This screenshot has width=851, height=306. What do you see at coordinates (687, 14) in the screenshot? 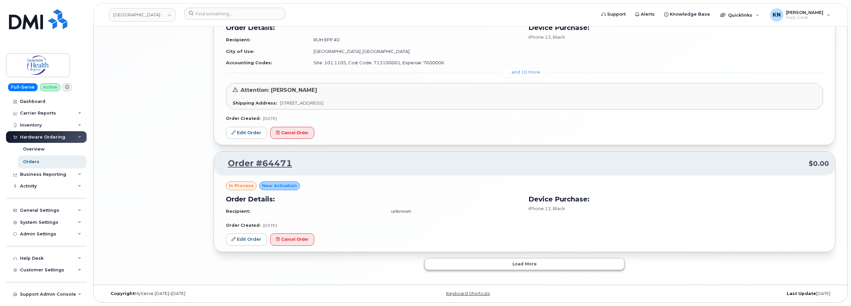
I see `a: Knowledge Base` at bounding box center [687, 14].